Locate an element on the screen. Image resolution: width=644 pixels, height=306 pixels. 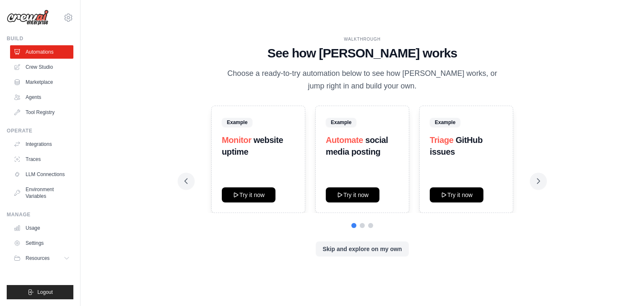
button: Resources is located at coordinates (42, 258).